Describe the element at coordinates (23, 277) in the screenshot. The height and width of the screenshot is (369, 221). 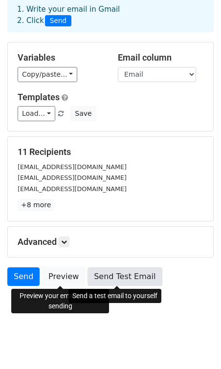
I see `a: Send` at that location.